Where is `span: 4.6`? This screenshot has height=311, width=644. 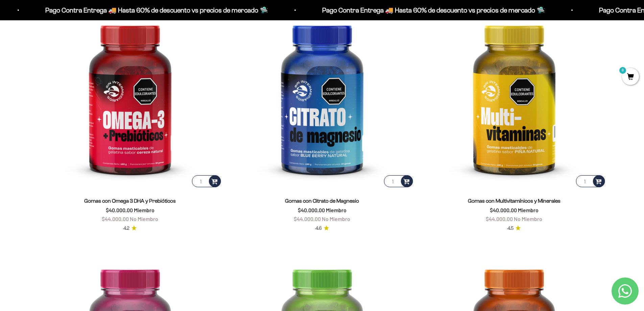 span: 4.6 is located at coordinates (318, 228).